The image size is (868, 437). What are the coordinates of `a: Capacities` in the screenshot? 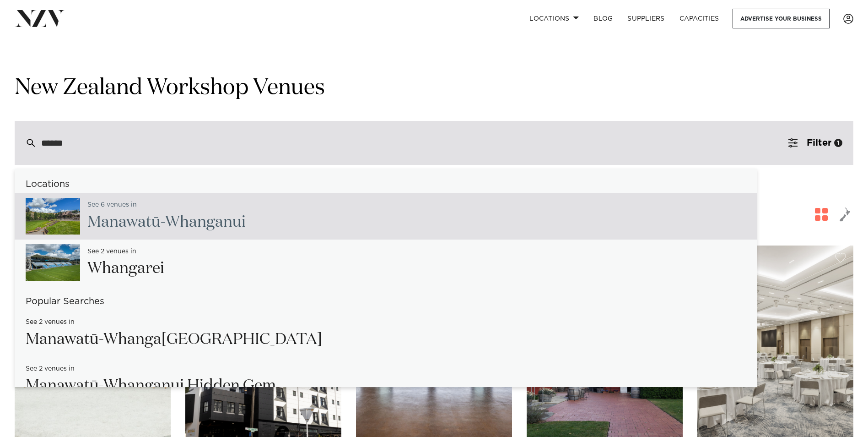 It's located at (699, 19).